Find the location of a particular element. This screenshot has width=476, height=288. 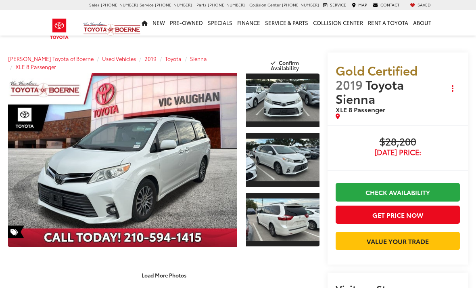

a: Rent a Toyota is located at coordinates (388, 23).